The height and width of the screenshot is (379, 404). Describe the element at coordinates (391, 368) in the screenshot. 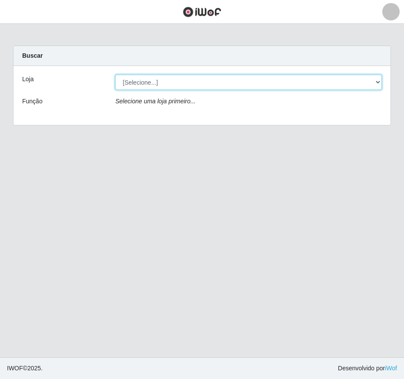

I see `a: iWof` at that location.